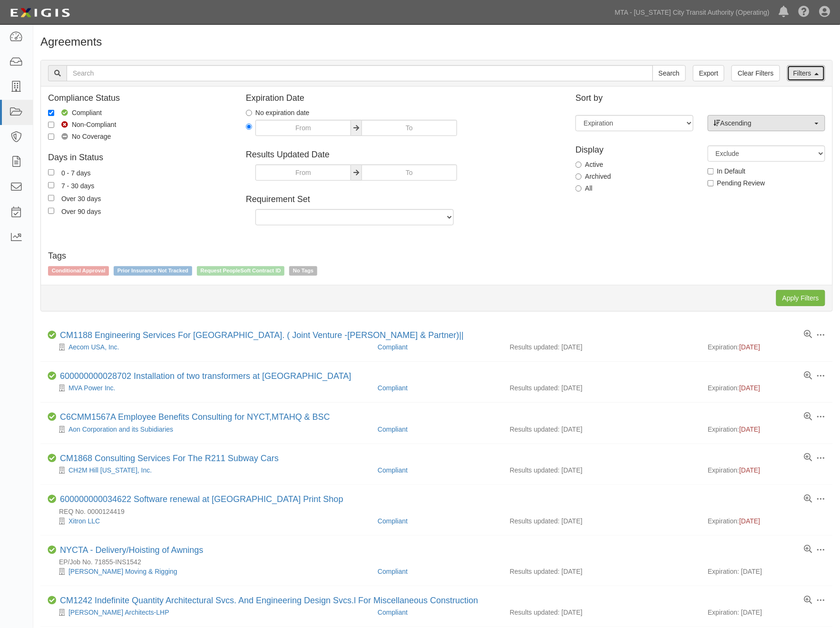  I want to click on a: NYCTA - Delivery/Hoisting of Awnings, so click(131, 550).